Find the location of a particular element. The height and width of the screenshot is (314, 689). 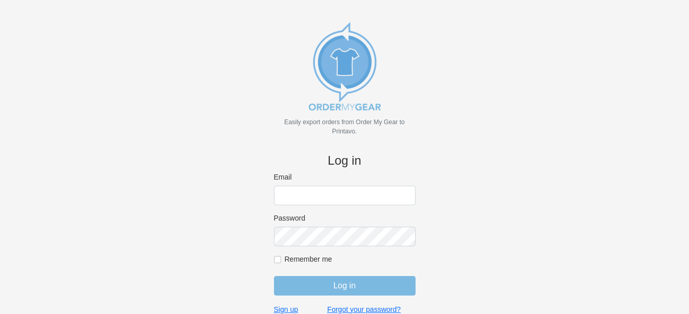

h4: Log in is located at coordinates (345, 160).